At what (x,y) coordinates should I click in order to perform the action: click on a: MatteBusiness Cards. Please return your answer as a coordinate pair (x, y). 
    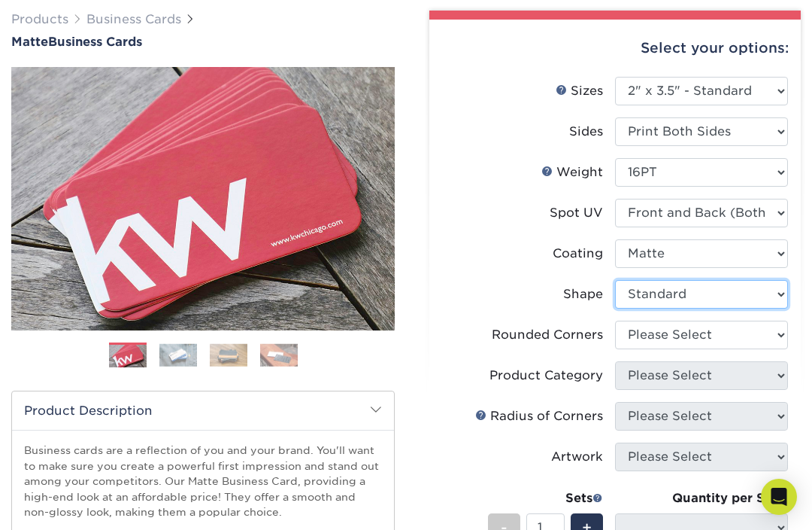
    Looking at the image, I should click on (203, 41).